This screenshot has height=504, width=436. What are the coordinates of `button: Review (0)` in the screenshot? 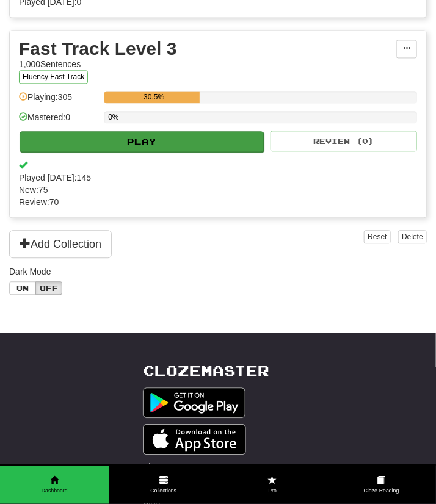 It's located at (344, 142).